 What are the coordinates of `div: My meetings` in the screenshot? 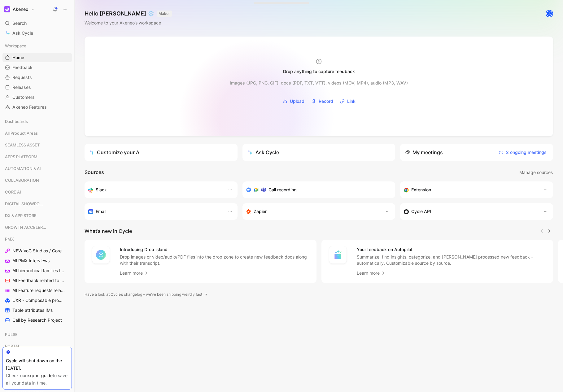 It's located at (423, 152).